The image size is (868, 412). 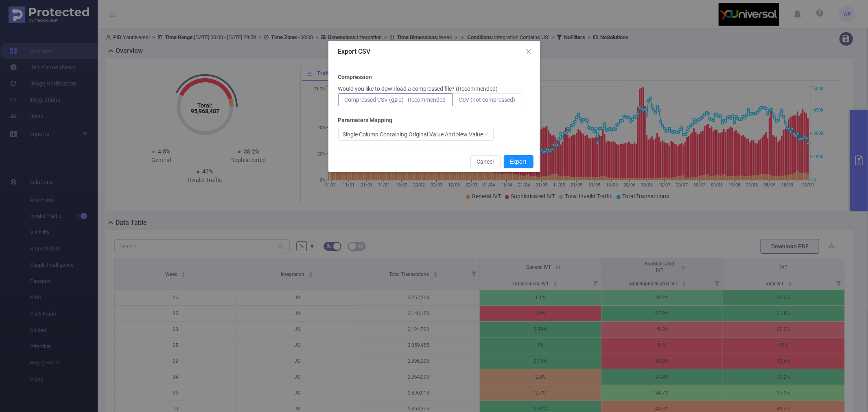 What do you see at coordinates (395, 100) in the screenshot?
I see `span: Compressed CSV (gzip) - Recommended` at bounding box center [395, 100].